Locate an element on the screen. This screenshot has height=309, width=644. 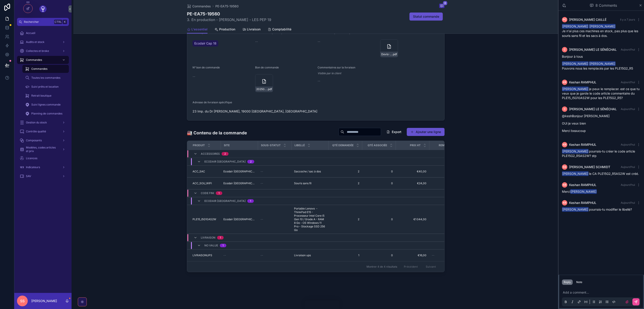
span: 1 is located at coordinates (345, 255).